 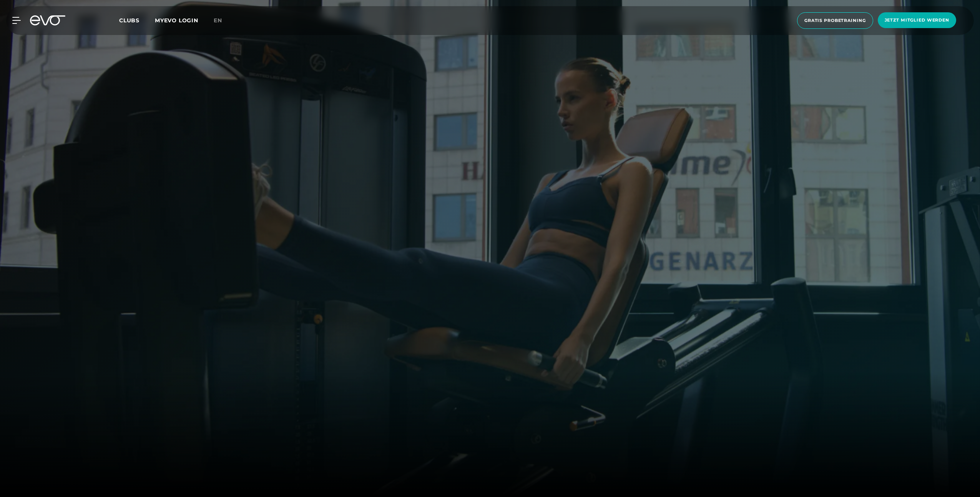 What do you see at coordinates (222, 20) in the screenshot?
I see `a: en` at bounding box center [222, 20].